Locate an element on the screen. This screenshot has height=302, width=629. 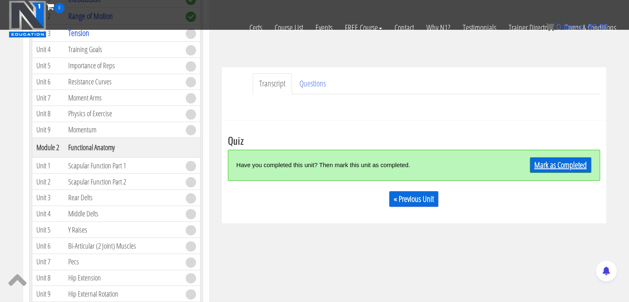
td: Scapular Function Part 2 is located at coordinates (123, 182).